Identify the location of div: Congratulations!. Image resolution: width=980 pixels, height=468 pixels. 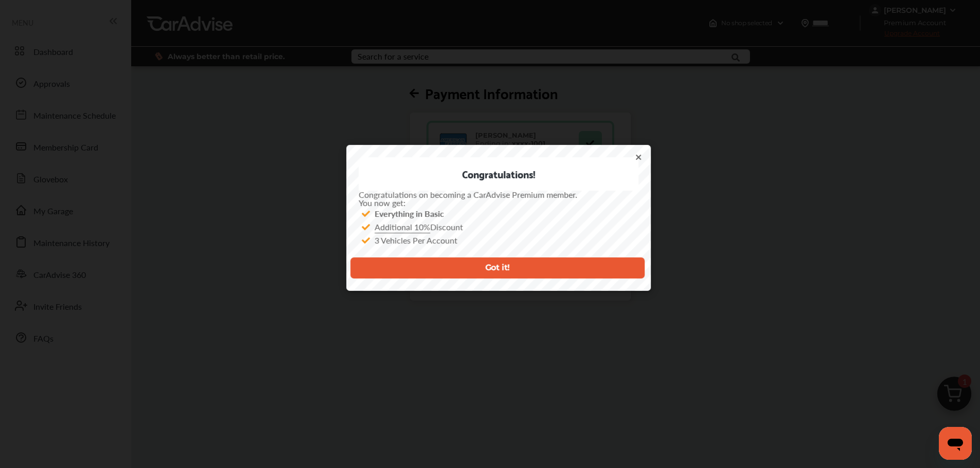
(499, 174).